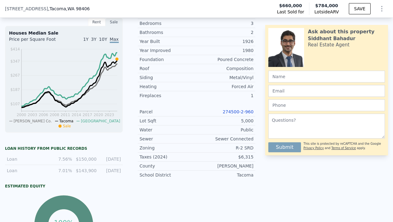  I want to click on div: $143,900, so click(86, 170).